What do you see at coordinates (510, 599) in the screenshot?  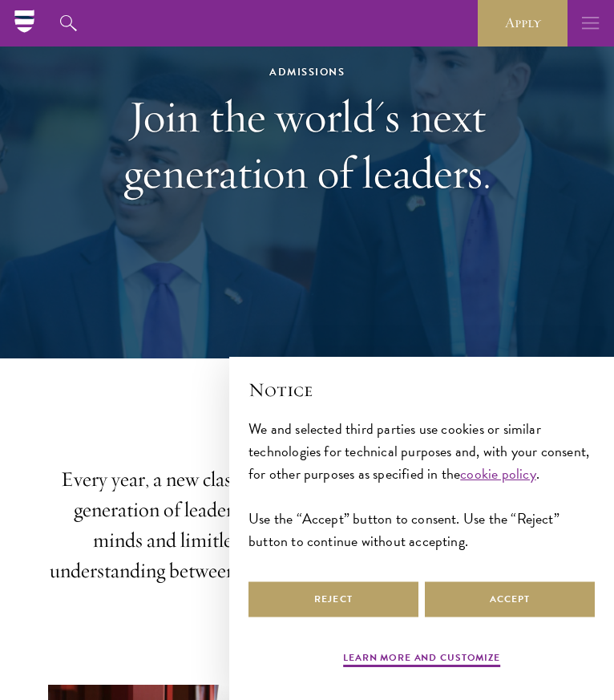 I see `button: Accept` at bounding box center [510, 599].